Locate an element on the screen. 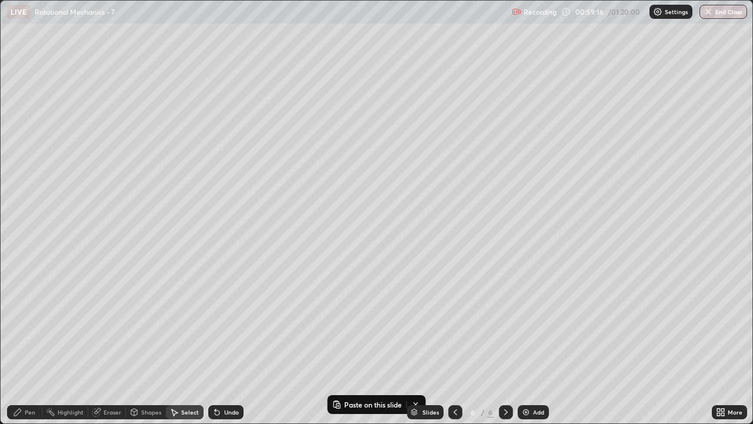 This screenshot has height=424, width=753. p: Paste on this slide is located at coordinates (373, 404).